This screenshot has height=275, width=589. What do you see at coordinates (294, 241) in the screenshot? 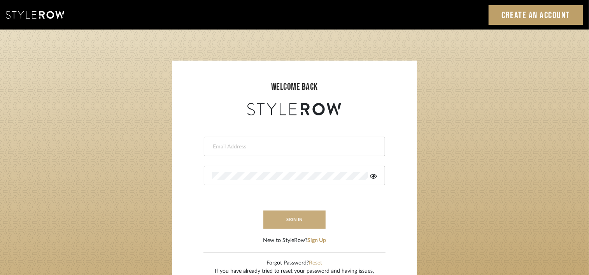
I see `div: New to StyleRow?` at bounding box center [294, 241].